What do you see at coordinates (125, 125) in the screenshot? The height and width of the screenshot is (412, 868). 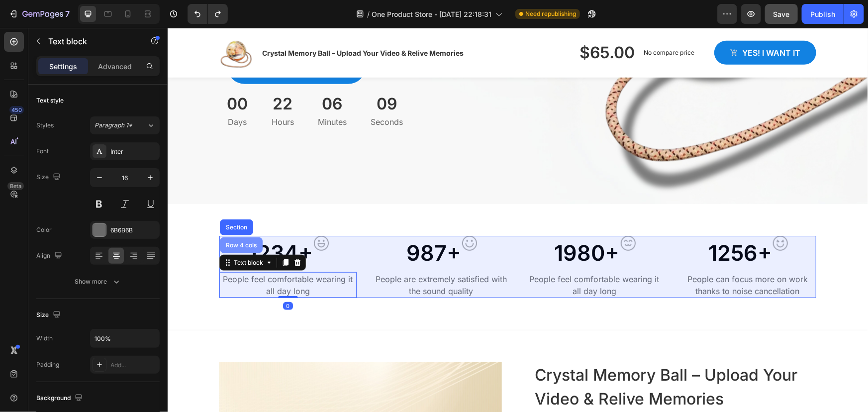 I see `button: Paragraph 1*` at bounding box center [125, 125].